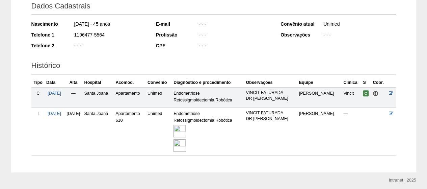 This screenshot has height=189, width=427. What do you see at coordinates (402, 180) in the screenshot?
I see `div: Intranet | 2025` at bounding box center [402, 180].